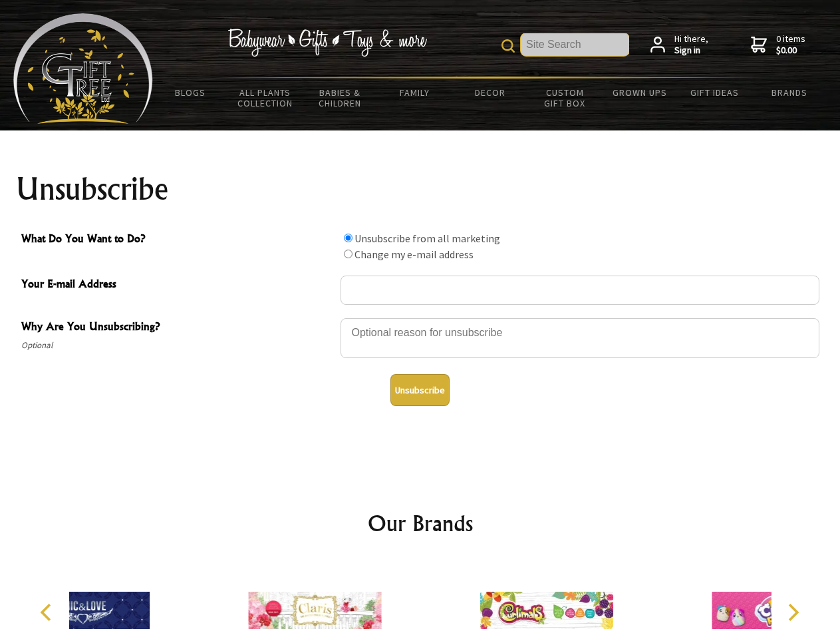 The image size is (840, 639). Describe the element at coordinates (339, 98) in the screenshot. I see `a: Babies & Children` at that location.